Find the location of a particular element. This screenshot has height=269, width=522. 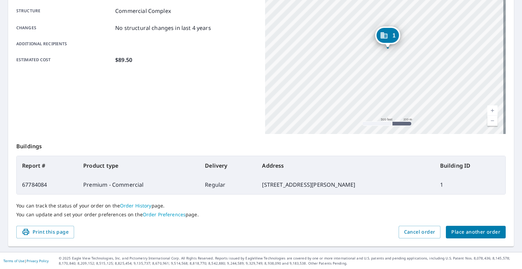

span: Place another order is located at coordinates (476, 232).